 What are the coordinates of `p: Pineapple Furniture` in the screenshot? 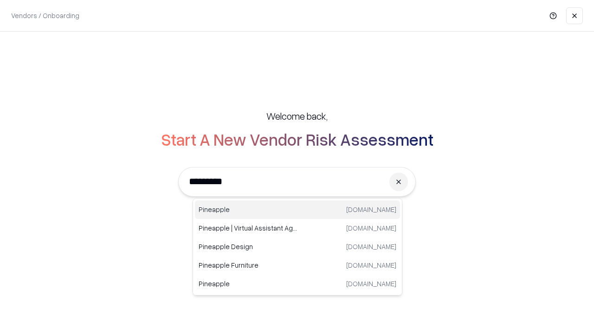 It's located at (248, 265).